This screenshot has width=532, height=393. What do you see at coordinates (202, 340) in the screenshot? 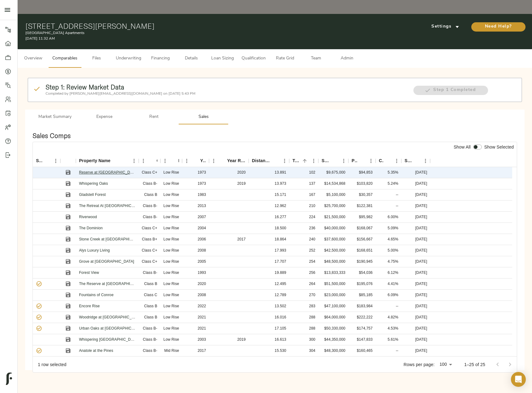
I see `div: 2003` at bounding box center [202, 340].